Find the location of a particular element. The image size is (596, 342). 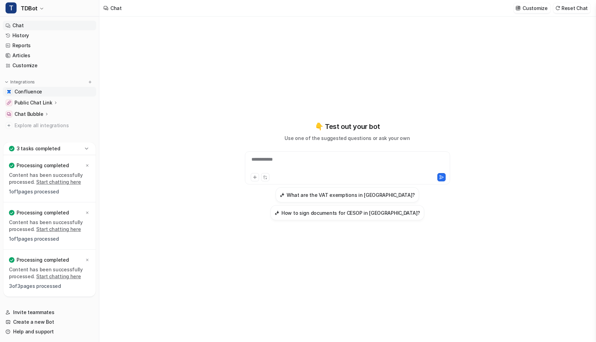

img: Public Chat Link is located at coordinates (9, 103).